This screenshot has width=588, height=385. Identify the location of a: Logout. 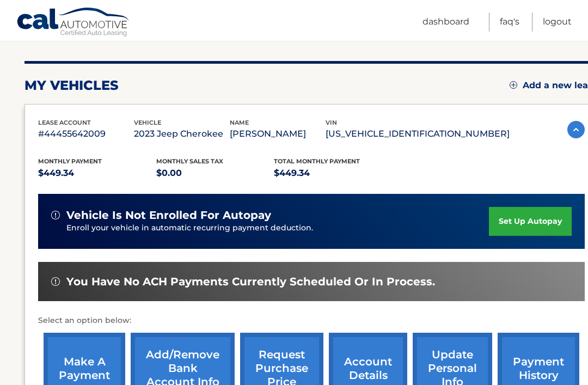
(558, 22).